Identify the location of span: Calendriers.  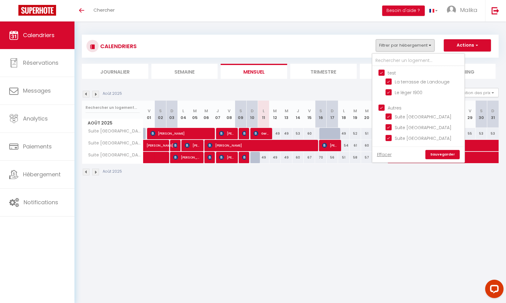
(39, 35).